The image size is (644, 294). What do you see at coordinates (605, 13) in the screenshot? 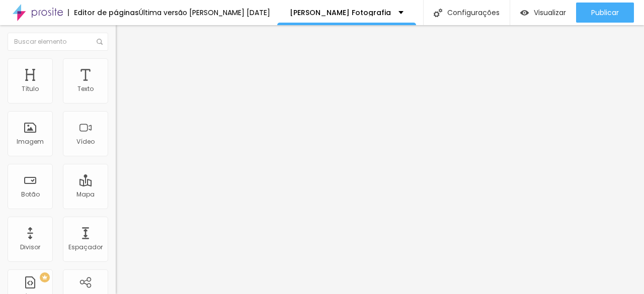
I see `span: Publicar` at bounding box center [605, 13].